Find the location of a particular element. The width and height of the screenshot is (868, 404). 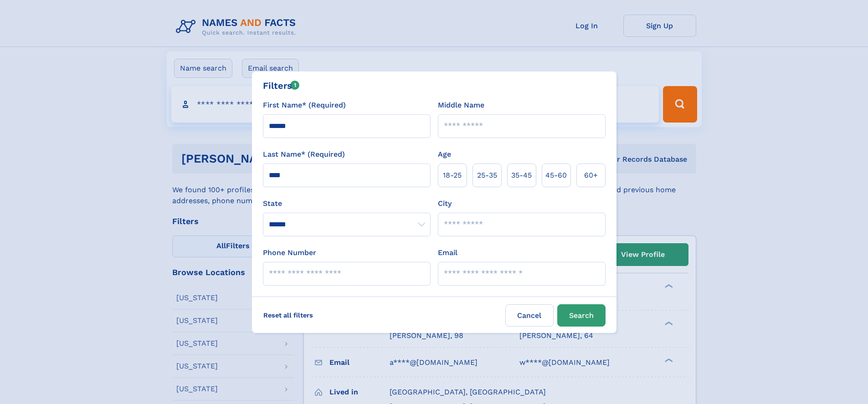

div: Filters is located at coordinates (281, 85).